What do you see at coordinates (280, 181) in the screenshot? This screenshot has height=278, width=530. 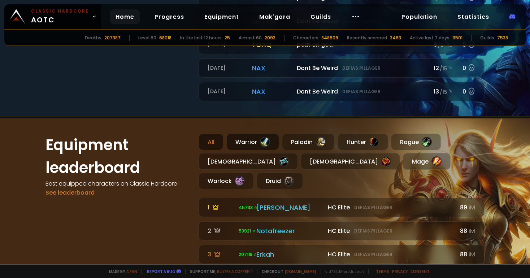 I see `div: Druid` at bounding box center [280, 181].